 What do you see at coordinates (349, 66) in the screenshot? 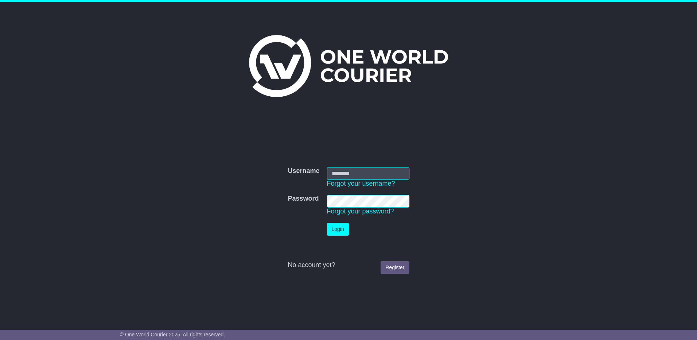
I see `img: One World` at bounding box center [349, 66].